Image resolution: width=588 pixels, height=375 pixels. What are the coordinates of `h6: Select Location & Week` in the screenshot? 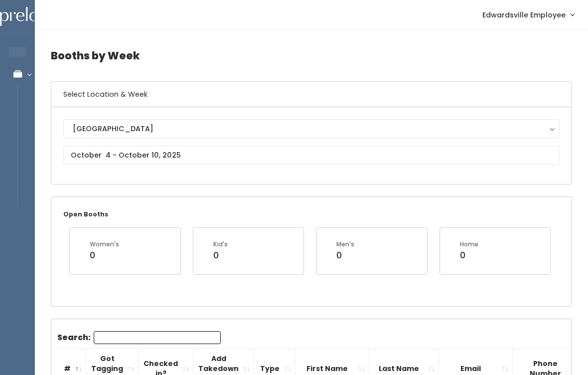 It's located at (312, 94).